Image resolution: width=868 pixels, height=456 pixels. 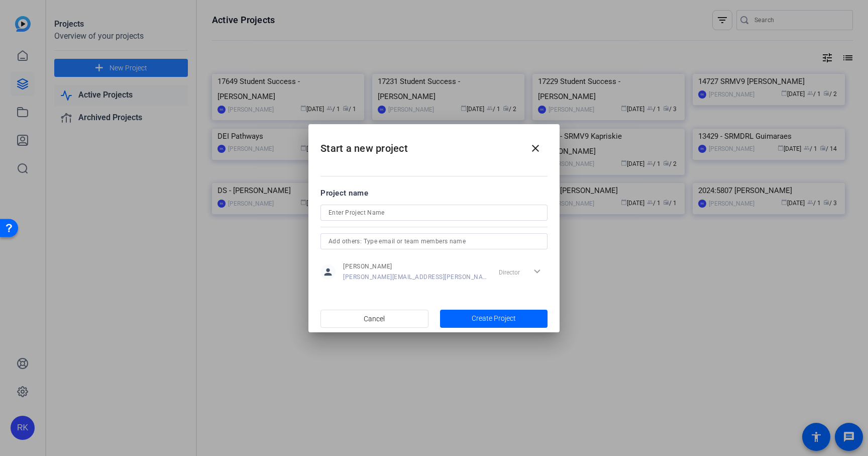 What do you see at coordinates (434, 193) in the screenshot?
I see `div: Project name` at bounding box center [434, 193].